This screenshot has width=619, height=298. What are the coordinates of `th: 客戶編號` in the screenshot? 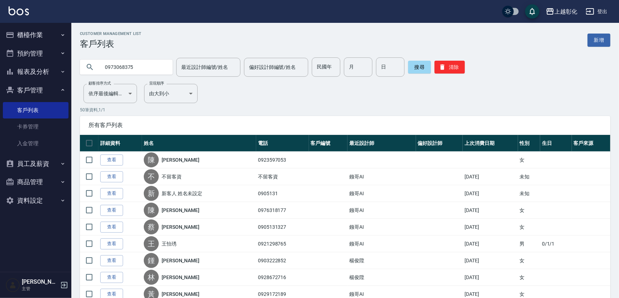 It's located at (328, 143).